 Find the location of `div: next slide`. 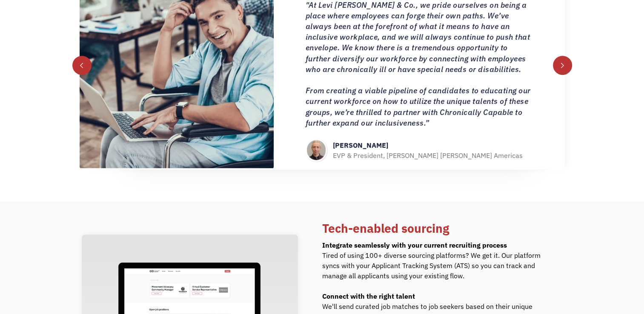

div: next slide is located at coordinates (562, 65).